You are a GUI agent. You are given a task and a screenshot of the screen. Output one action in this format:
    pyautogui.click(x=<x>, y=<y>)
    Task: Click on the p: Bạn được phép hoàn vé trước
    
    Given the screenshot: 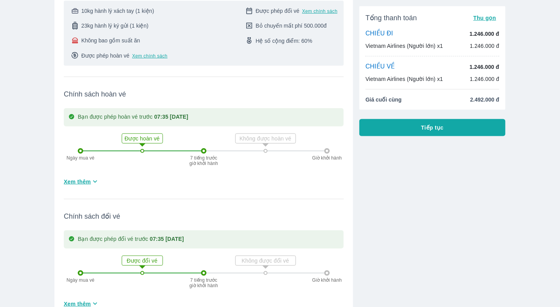 What is the action you would take?
    pyautogui.click(x=133, y=117)
    